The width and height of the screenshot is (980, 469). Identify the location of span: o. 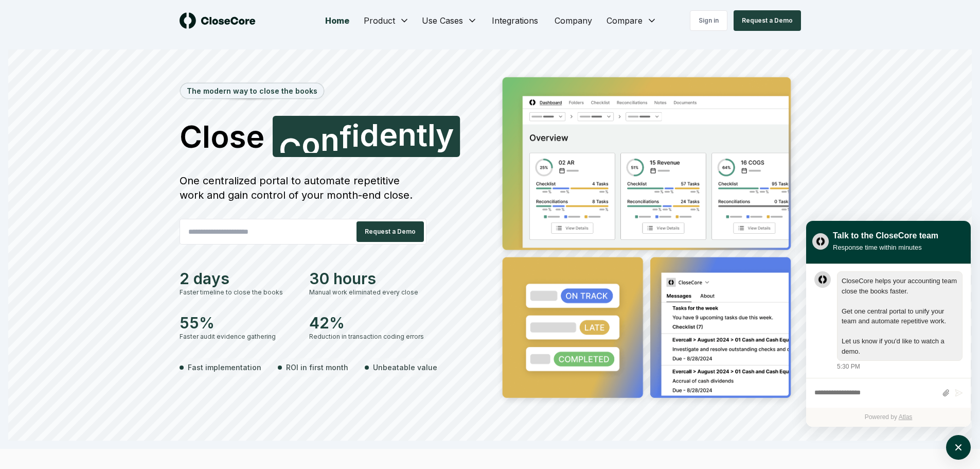
(311, 143).